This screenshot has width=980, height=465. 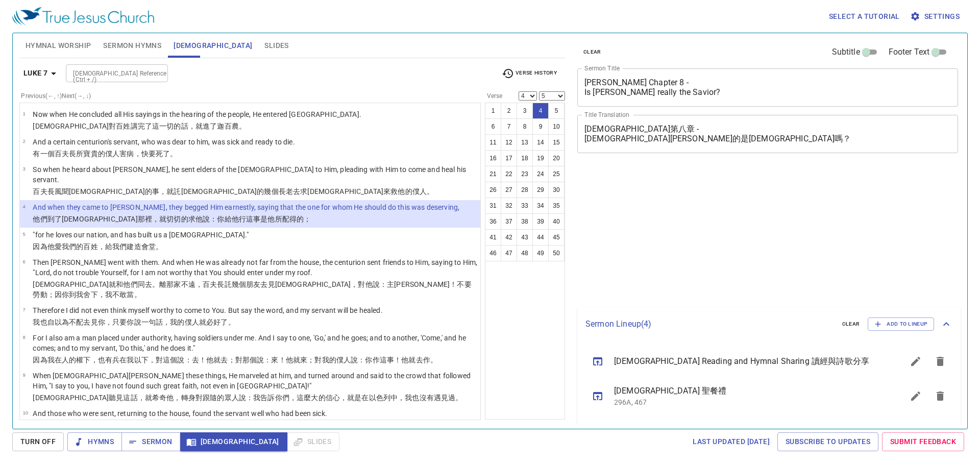 What do you see at coordinates (935, 16) in the screenshot?
I see `span: Settings` at bounding box center [935, 16].